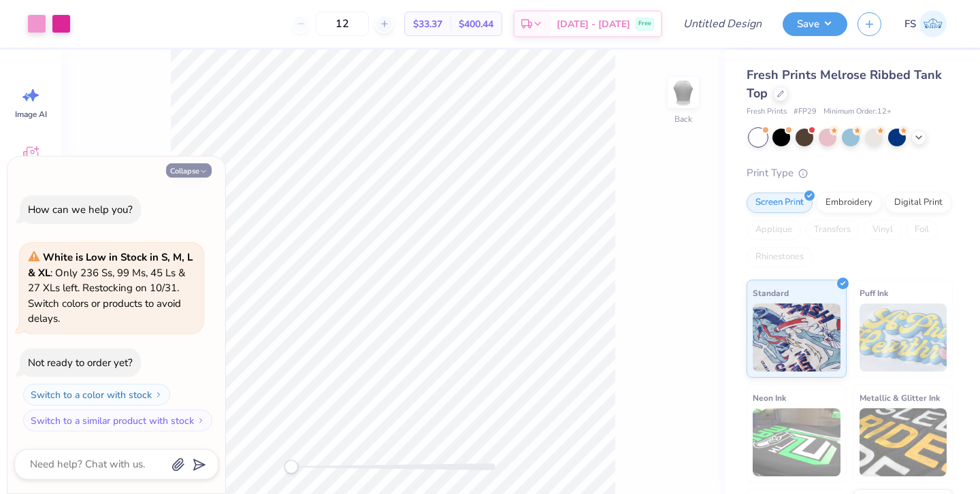 This screenshot has height=494, width=980. What do you see at coordinates (933, 24) in the screenshot?
I see `img: Frankie Spizzirri` at bounding box center [933, 24].